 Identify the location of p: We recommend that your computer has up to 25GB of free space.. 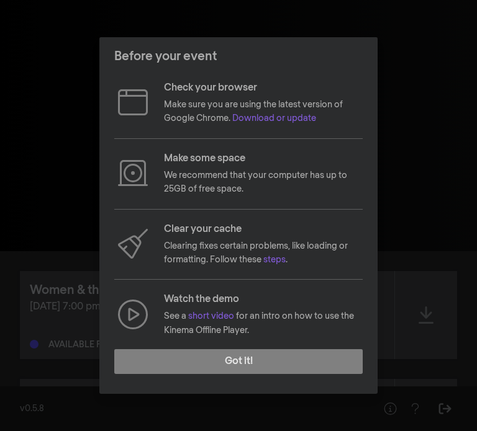
(263, 182).